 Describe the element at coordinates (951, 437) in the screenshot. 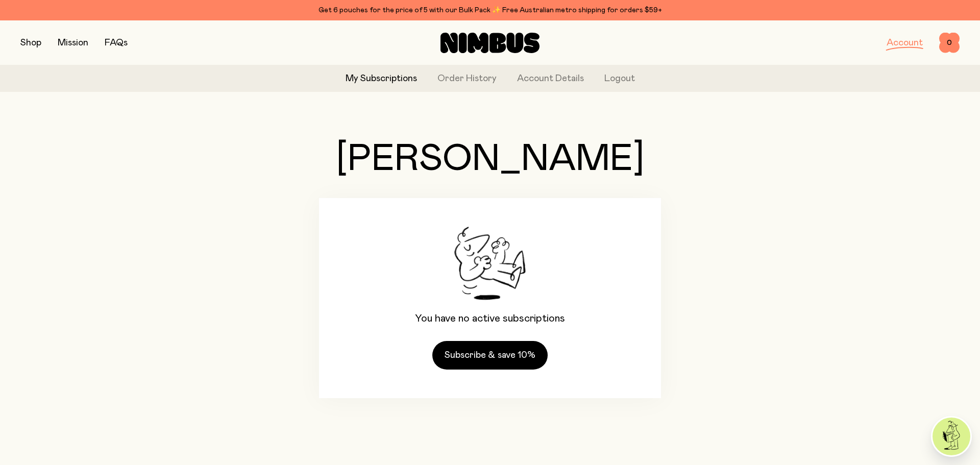

I see `img: agent` at that location.